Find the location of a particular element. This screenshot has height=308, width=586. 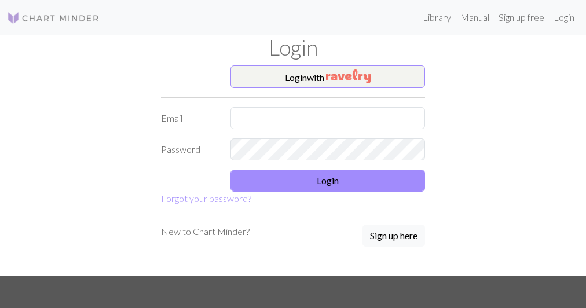

a: Manual is located at coordinates (475, 17).